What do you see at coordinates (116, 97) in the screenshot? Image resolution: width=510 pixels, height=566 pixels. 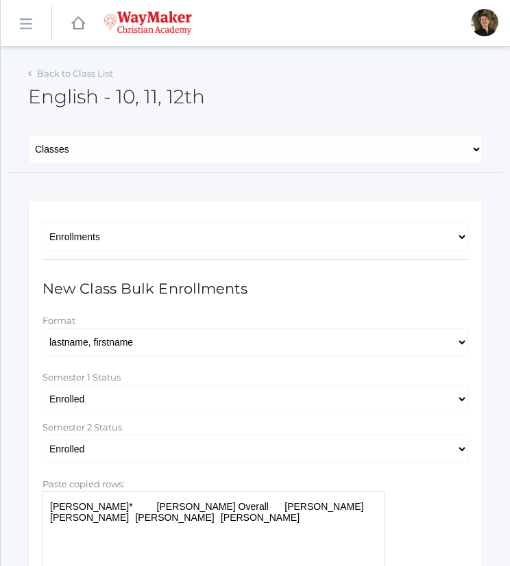 I see `h2: English - 10, 11, 12th` at bounding box center [116, 97].